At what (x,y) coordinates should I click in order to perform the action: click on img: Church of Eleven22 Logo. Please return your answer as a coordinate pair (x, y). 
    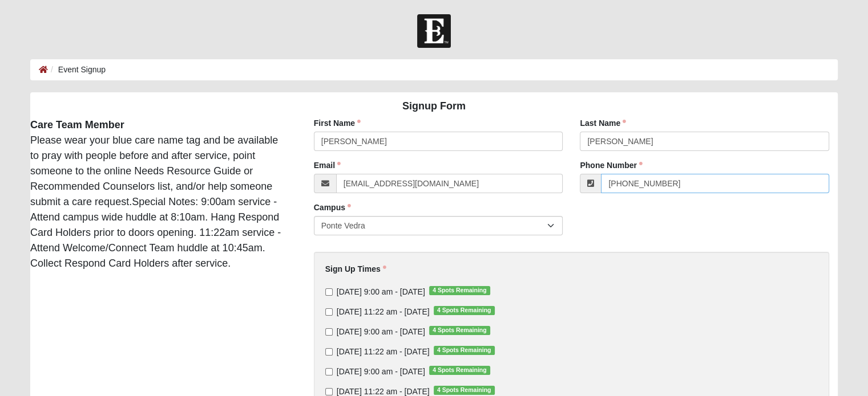
    Looking at the image, I should click on (434, 31).